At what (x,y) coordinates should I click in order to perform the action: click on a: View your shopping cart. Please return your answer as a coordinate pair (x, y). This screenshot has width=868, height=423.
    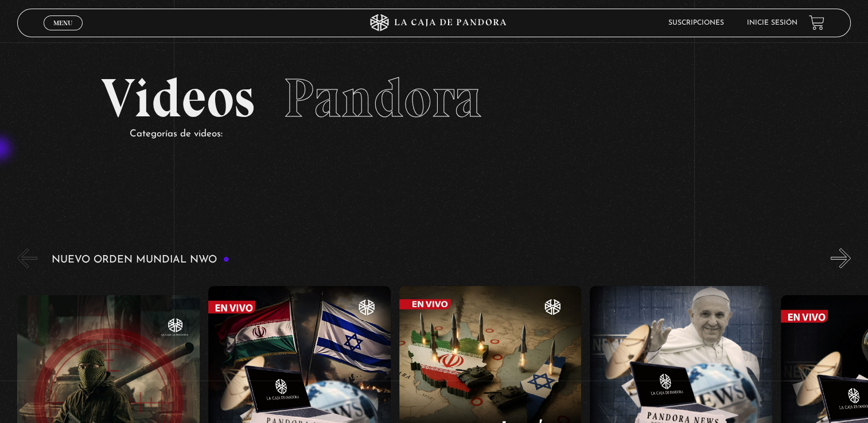
    Looking at the image, I should click on (816, 22).